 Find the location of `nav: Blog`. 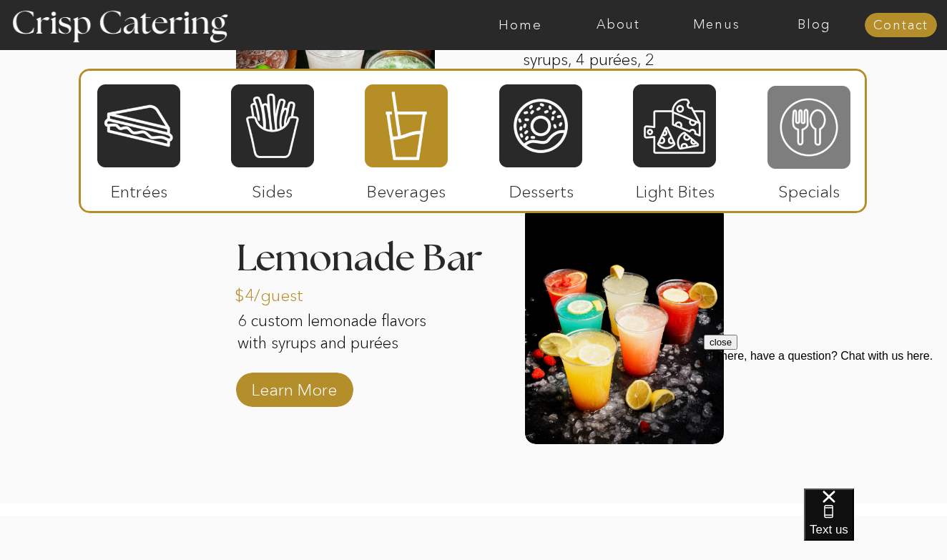

nav: Blog is located at coordinates (814, 25).